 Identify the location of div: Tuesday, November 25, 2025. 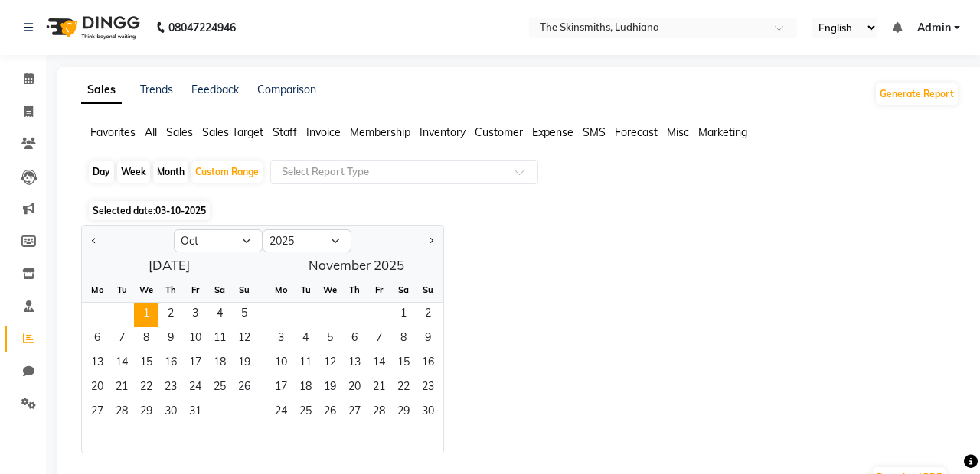
(306, 413).